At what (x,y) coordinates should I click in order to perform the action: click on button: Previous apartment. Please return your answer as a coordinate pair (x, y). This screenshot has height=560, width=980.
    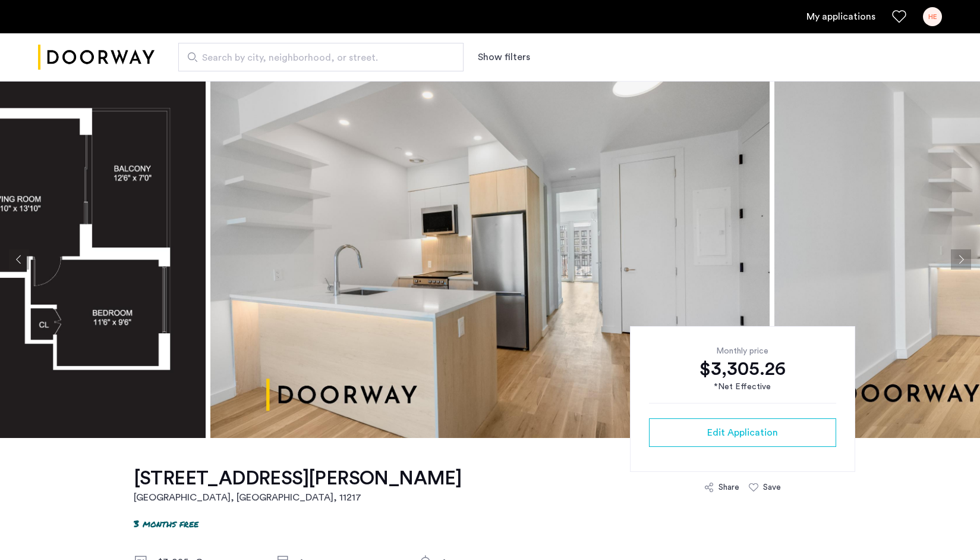
    Looking at the image, I should click on (19, 259).